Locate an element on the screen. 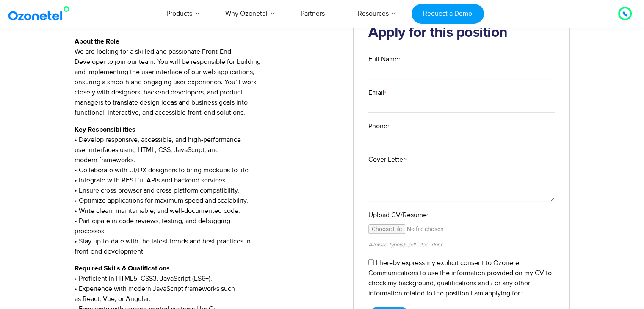  label: Full Name is located at coordinates (462, 59).